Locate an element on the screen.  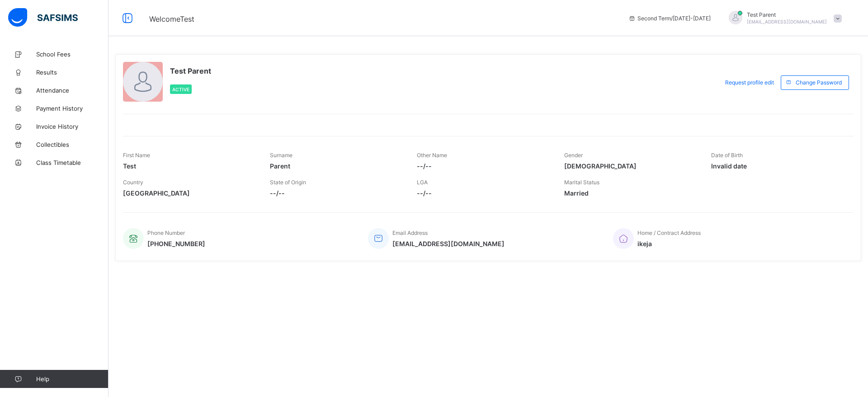
span: session/term information is located at coordinates (669, 18).